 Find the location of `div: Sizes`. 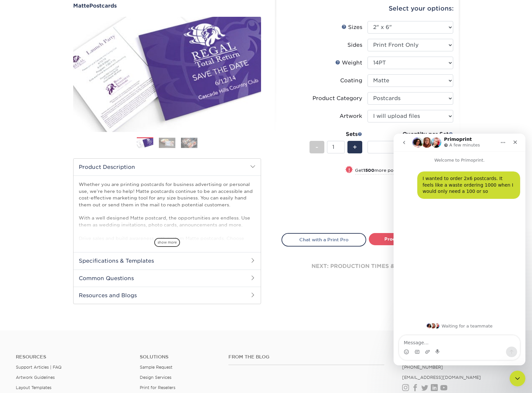

div: Sizes is located at coordinates (352, 27).